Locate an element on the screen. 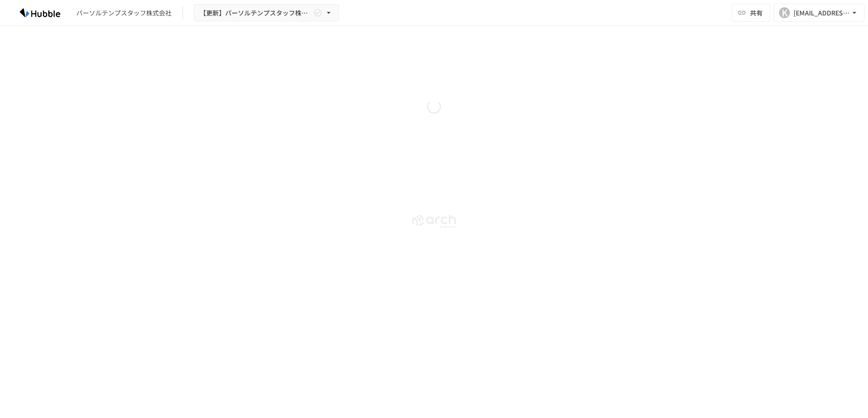 This screenshot has height=418, width=868. span: 共有 is located at coordinates (756, 13).